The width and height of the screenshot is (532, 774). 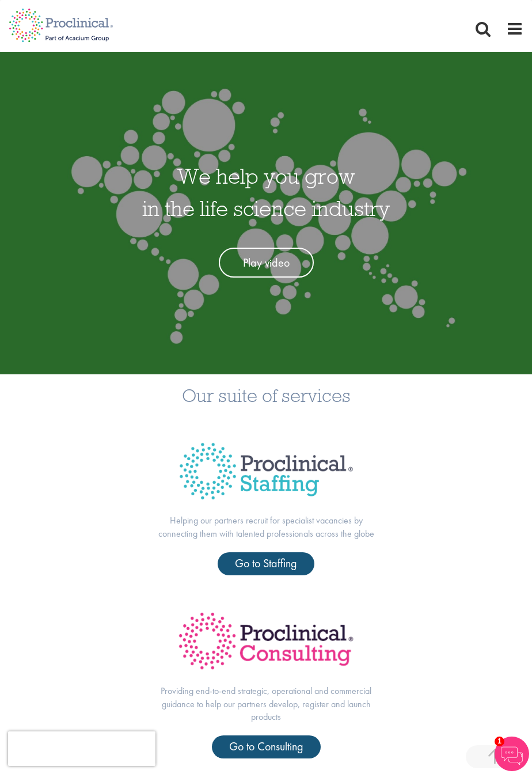 What do you see at coordinates (499, 741) in the screenshot?
I see `span: 1` at bounding box center [499, 741].